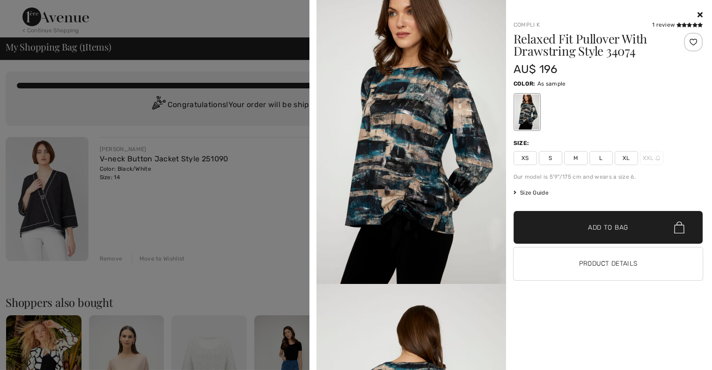 Image resolution: width=712 pixels, height=370 pixels. I want to click on span: AU$ 196, so click(535, 69).